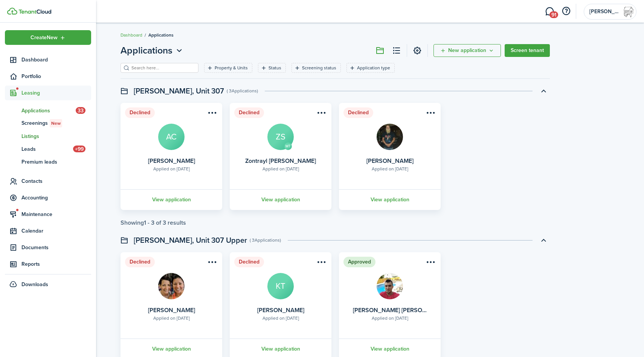 The width and height of the screenshot is (644, 357). What do you see at coordinates (80, 110) in the screenshot?
I see `span: 33` at bounding box center [80, 110].